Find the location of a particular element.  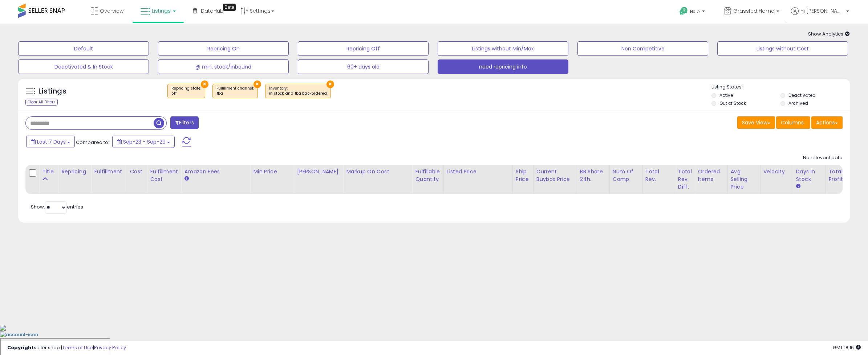

button: Last 7 Days is located at coordinates (51, 141).